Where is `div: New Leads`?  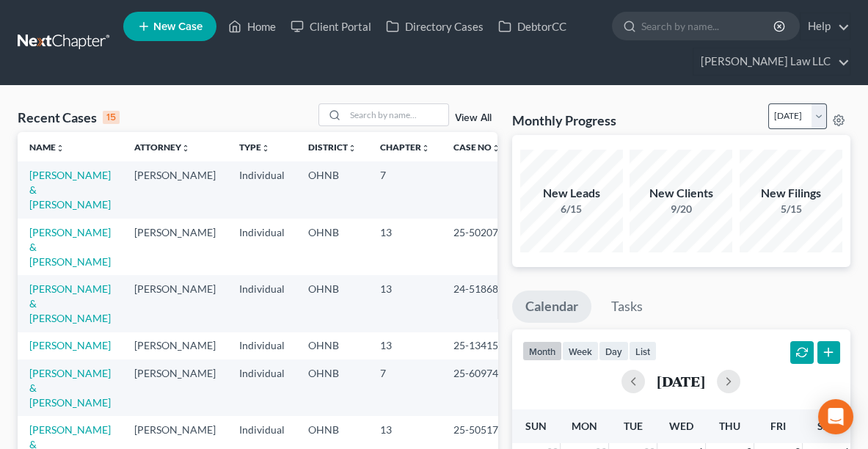
div: New Leads is located at coordinates (571, 193).